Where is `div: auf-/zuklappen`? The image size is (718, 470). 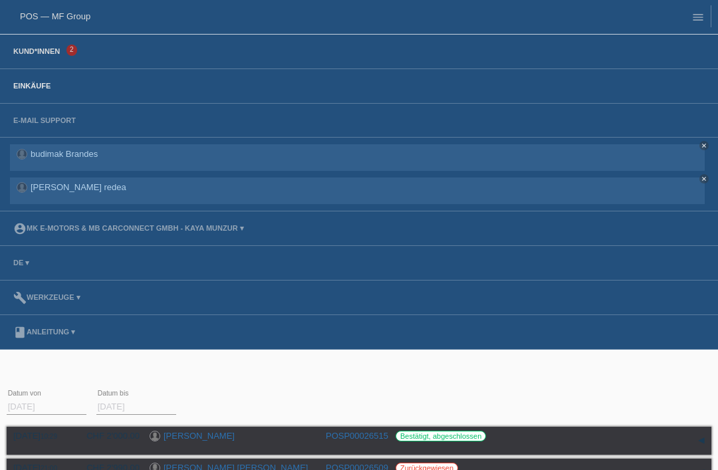
div: auf-/zuklappen is located at coordinates (701, 441).